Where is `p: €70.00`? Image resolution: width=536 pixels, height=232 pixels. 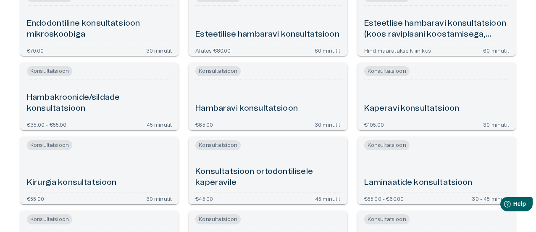 p: €70.00 is located at coordinates (35, 50).